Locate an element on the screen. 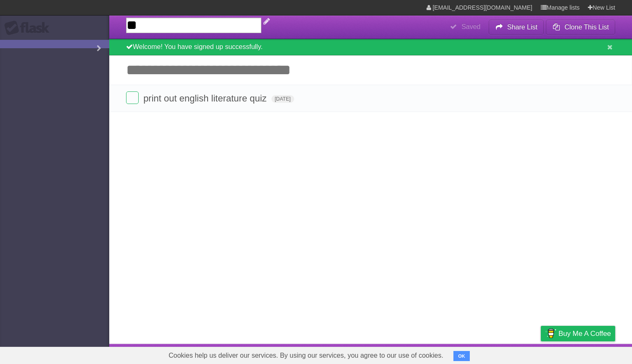 The width and height of the screenshot is (632, 364). span: Buy me a coffee is located at coordinates (584, 333).